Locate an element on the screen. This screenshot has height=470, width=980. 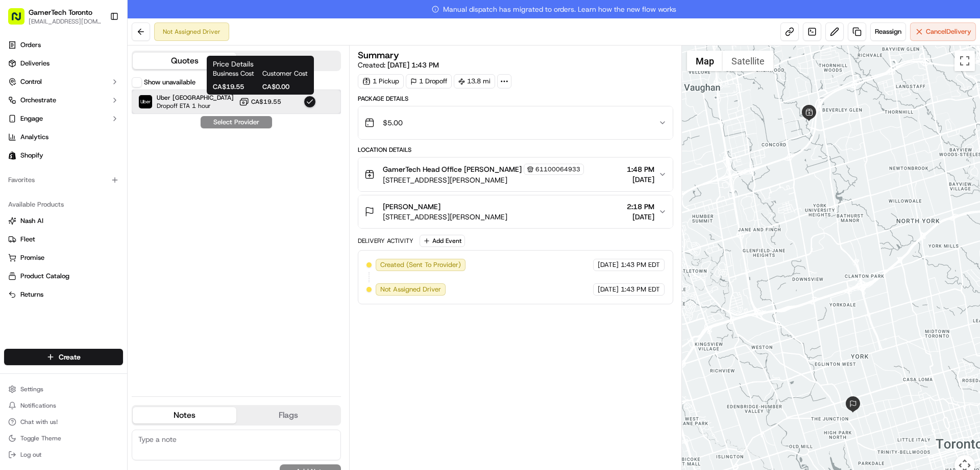
span: Promise is located at coordinates (32, 258).